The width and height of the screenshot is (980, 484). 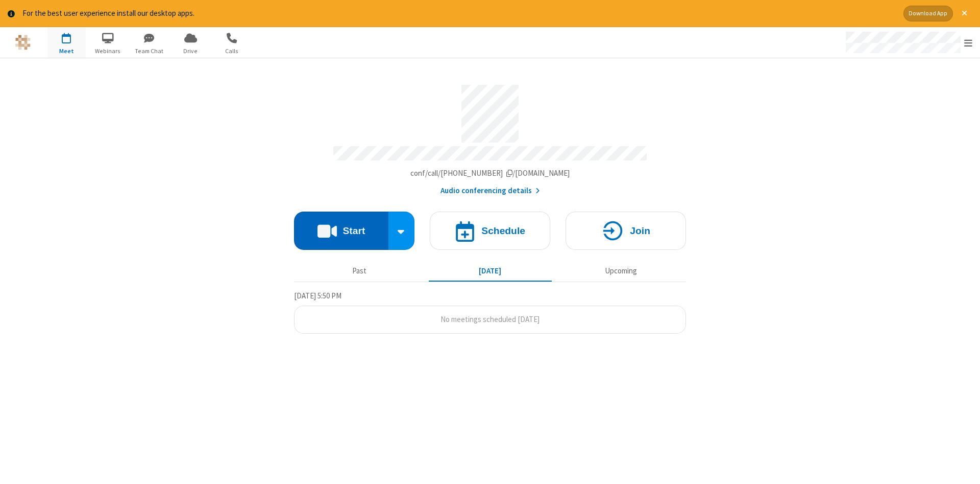 I want to click on h4: Schedule, so click(x=503, y=231).